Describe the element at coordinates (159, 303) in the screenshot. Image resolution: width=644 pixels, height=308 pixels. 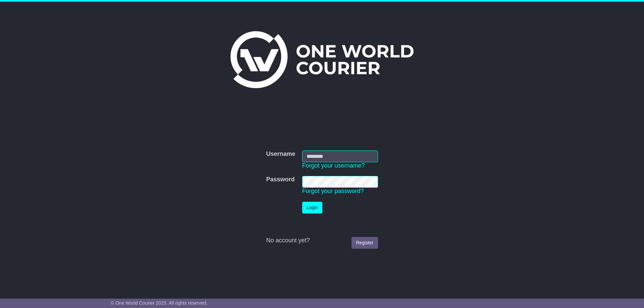
I see `span: © One World Courier 2025. All rights reserved.` at that location.